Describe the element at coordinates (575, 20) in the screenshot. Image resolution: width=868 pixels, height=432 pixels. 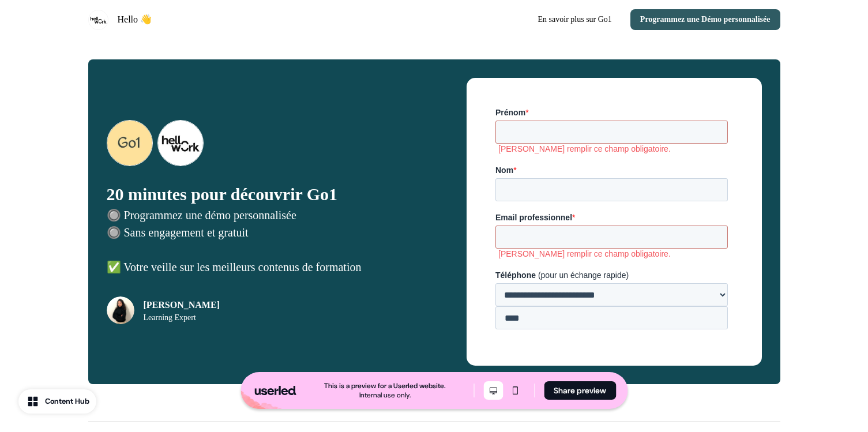
I see `a: En savoir plus sur Go1` at that location.